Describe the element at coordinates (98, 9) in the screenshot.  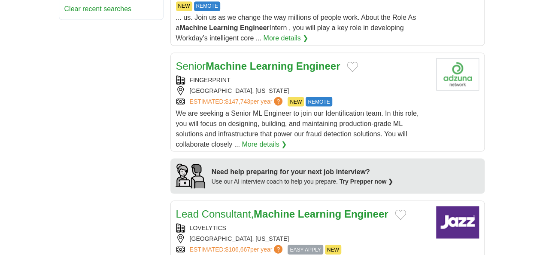
I see `a: Clear recent searches` at that location.